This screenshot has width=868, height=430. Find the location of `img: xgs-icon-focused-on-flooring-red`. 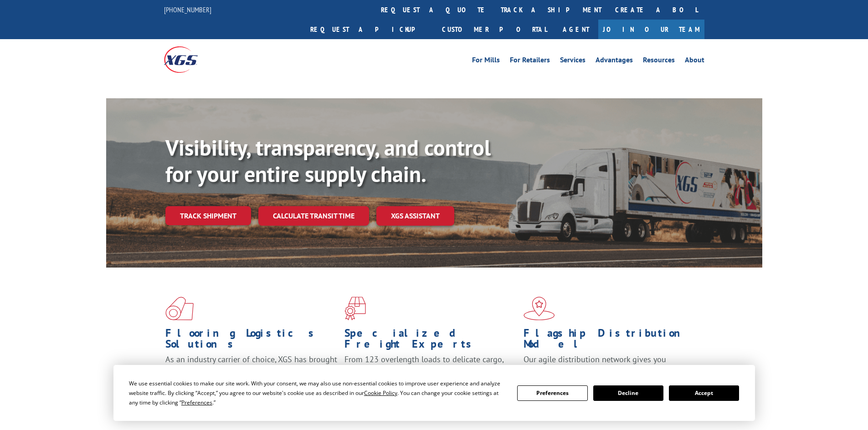

img: xgs-icon-focused-on-flooring-red is located at coordinates (355, 309).